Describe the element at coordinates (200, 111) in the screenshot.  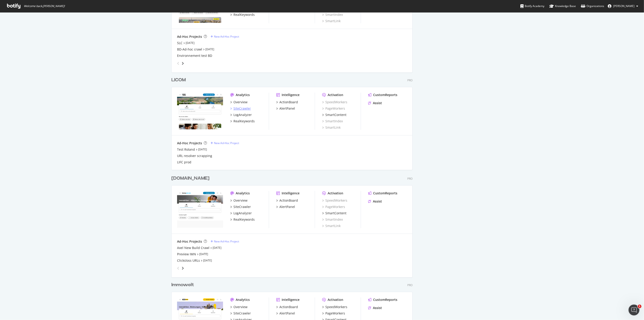
I see `img: logic-immo.com` at that location.